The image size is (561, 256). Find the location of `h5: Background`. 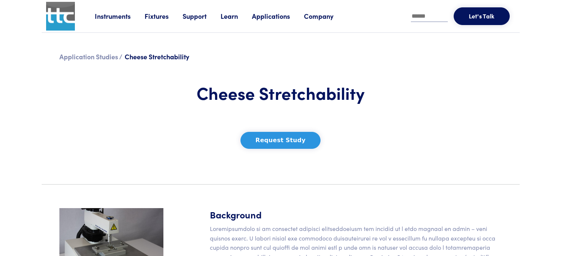

h5: Background is located at coordinates (356, 215).